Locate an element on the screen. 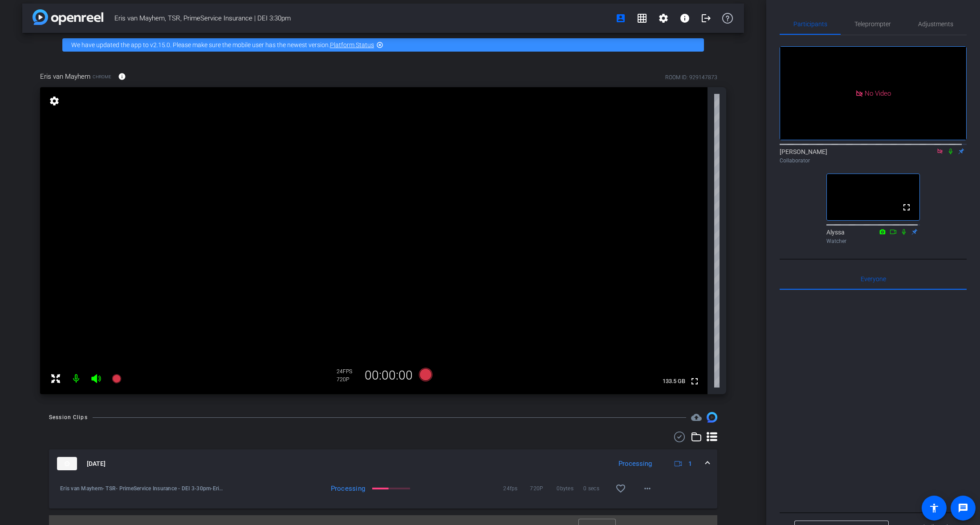 The width and height of the screenshot is (980, 525). span: Destinations for your clips is located at coordinates (696, 418).